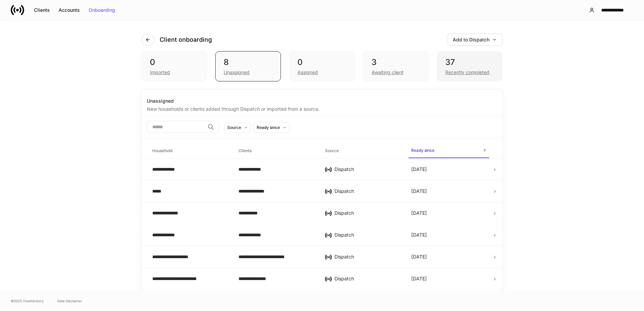 The width and height of the screenshot is (644, 311). I want to click on div: 0Assigned, so click(322, 66).